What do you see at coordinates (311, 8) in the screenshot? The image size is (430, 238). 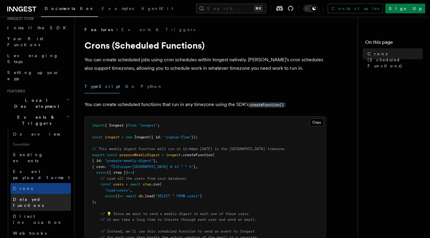 I see `button: Toggle dark mode` at bounding box center [311, 8].